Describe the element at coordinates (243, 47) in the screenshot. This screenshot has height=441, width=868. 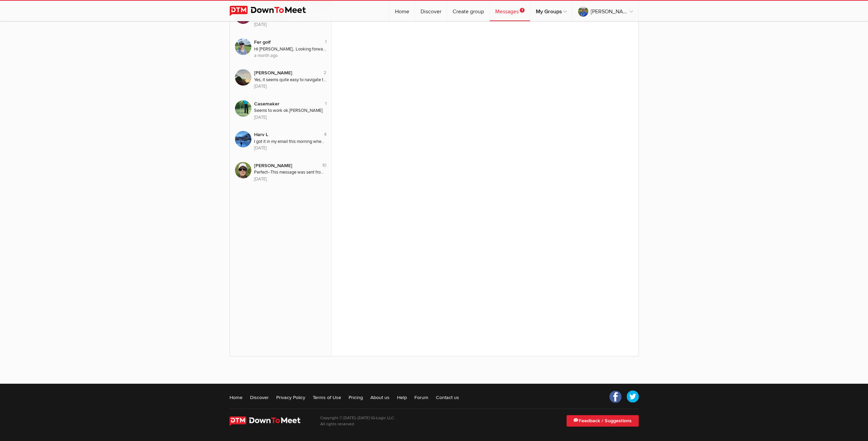
I see `img: Fer golf` at that location.